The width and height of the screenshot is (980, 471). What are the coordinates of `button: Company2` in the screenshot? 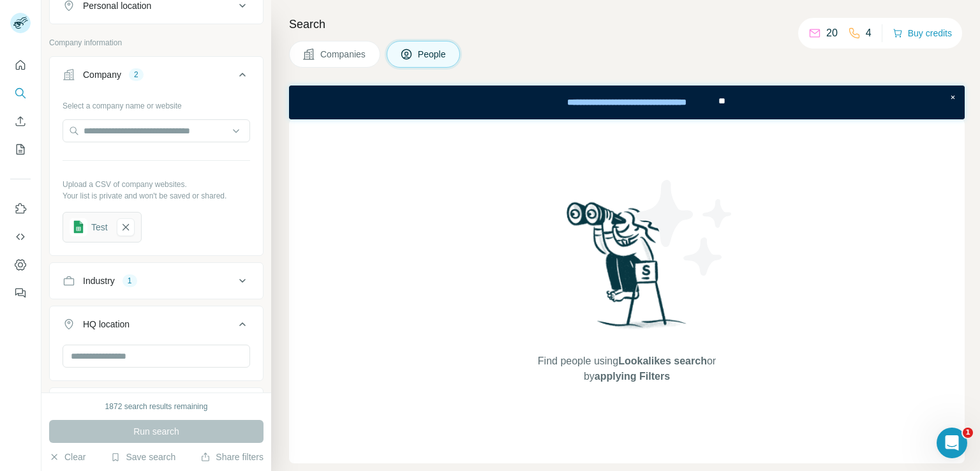 It's located at (157, 77).